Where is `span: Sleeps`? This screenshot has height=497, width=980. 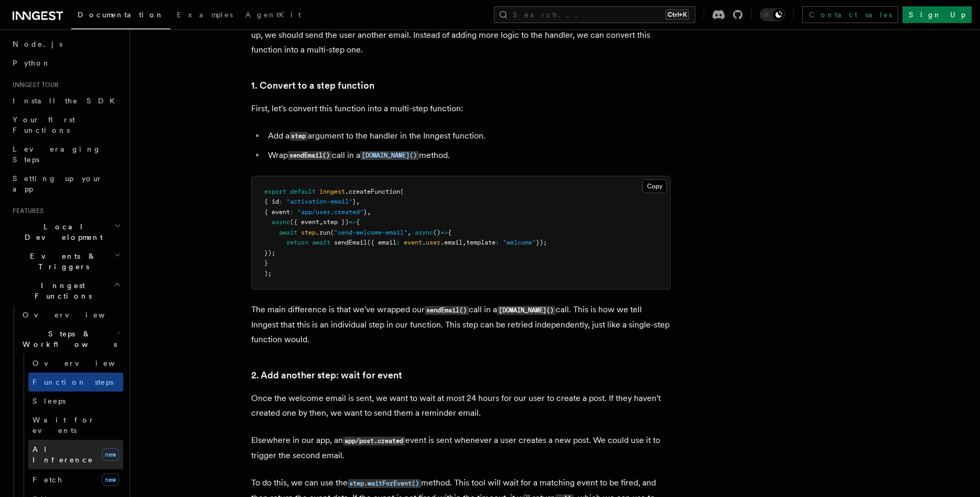 span: Sleeps is located at coordinates (48, 401).